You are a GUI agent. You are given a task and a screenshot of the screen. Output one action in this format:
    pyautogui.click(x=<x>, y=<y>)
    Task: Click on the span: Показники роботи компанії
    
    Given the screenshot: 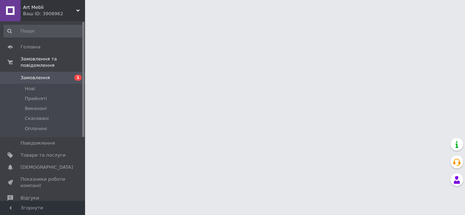 What is the action you would take?
    pyautogui.click(x=43, y=183)
    